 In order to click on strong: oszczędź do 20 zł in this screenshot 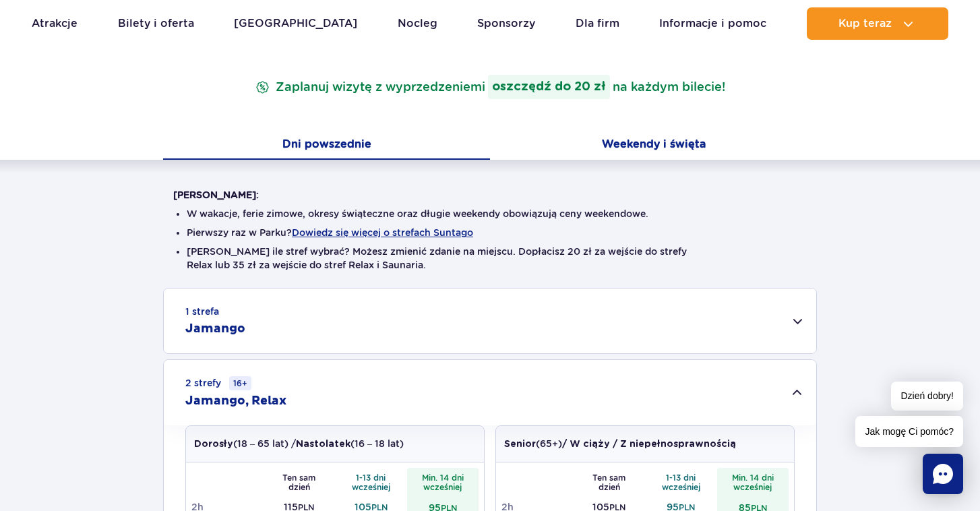, I will do `click(549, 87)`.